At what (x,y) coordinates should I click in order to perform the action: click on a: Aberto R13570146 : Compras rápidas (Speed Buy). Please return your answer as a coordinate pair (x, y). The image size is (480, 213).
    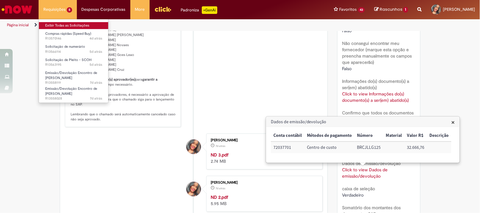
    Looking at the image, I should click on (74, 36).